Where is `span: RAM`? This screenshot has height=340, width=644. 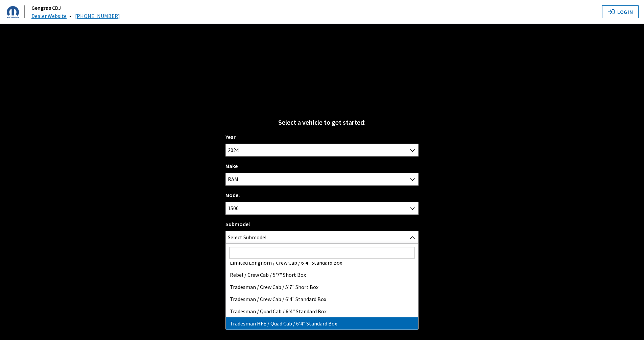
span: RAM is located at coordinates (322, 179).